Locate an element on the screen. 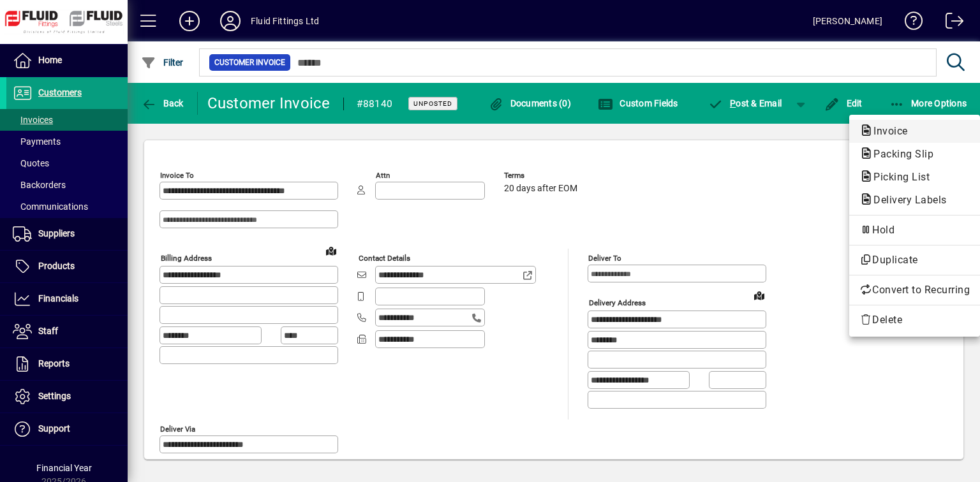 This screenshot has width=980, height=482. span: Hold is located at coordinates (915, 230).